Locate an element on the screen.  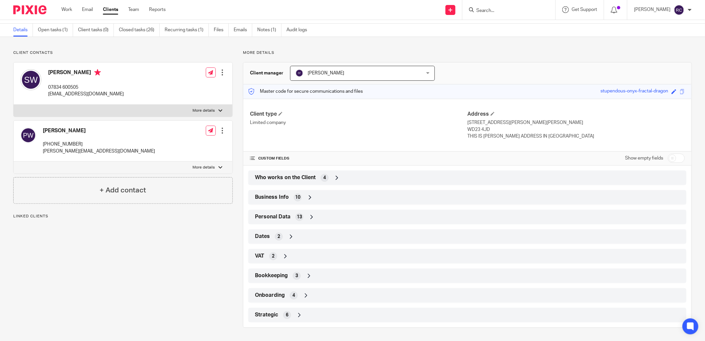
p: WD23 4JD is located at coordinates (576, 130).